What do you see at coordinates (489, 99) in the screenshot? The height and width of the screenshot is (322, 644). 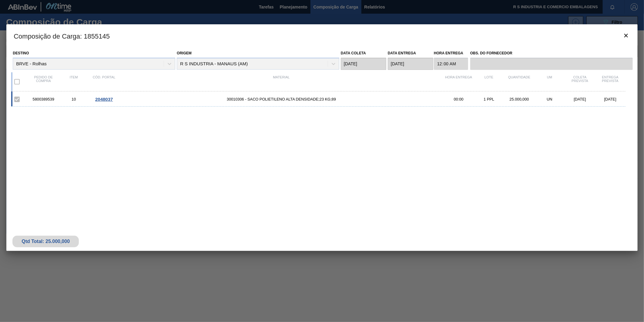 I see `div: 1 PPL` at bounding box center [489, 99].